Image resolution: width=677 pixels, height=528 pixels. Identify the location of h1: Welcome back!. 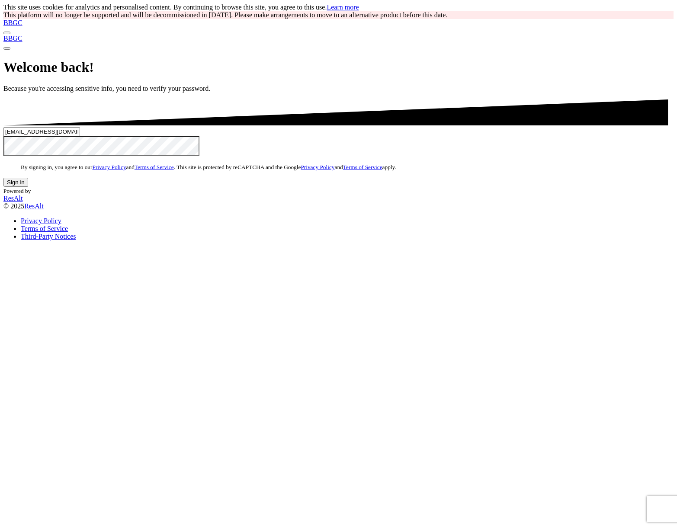
(338, 67).